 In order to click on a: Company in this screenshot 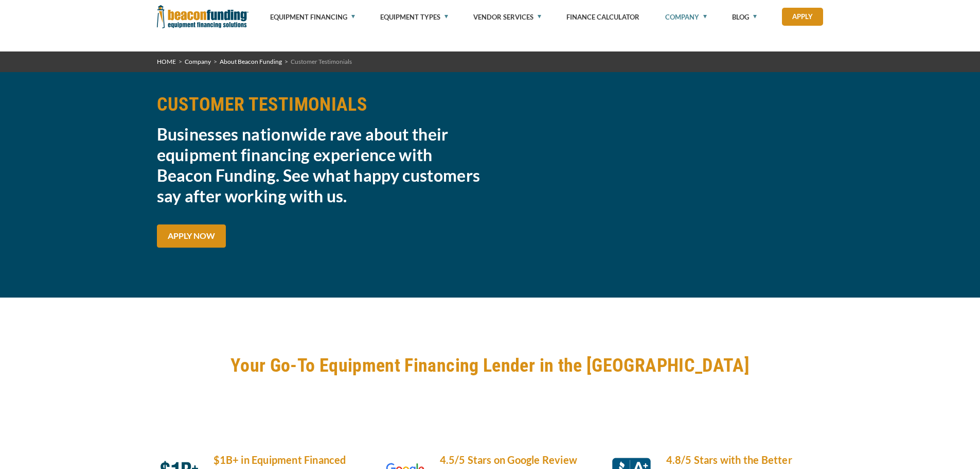, I will do `click(197, 62)`.